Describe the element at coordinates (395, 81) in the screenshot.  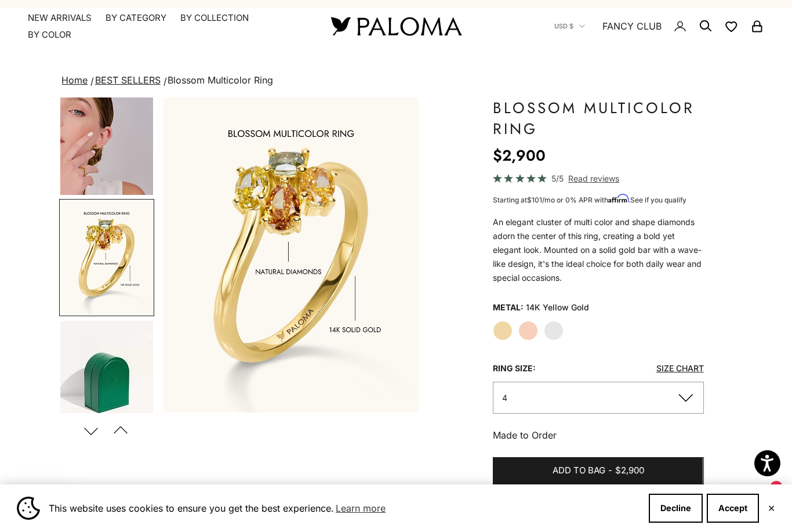
I see `nav: breadcrumbs` at that location.